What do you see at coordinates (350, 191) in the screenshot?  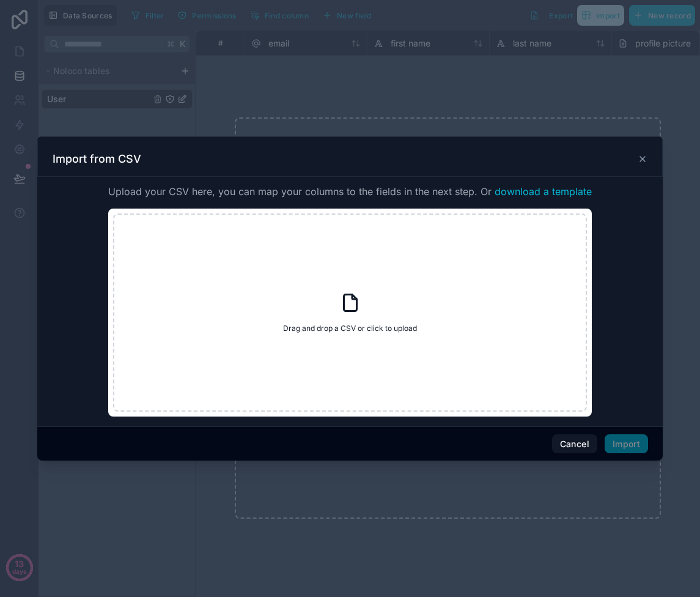 I see `span: Upload your CSV here, you can map your columns to the fields in the next step. Or` at bounding box center [350, 191].